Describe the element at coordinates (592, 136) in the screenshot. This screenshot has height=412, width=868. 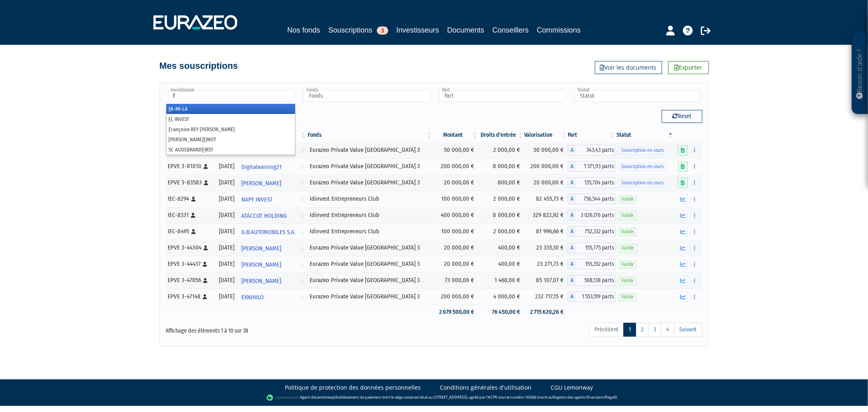
I see `th: Part: activer pour trier la colonne par ordre croissant` at that location.